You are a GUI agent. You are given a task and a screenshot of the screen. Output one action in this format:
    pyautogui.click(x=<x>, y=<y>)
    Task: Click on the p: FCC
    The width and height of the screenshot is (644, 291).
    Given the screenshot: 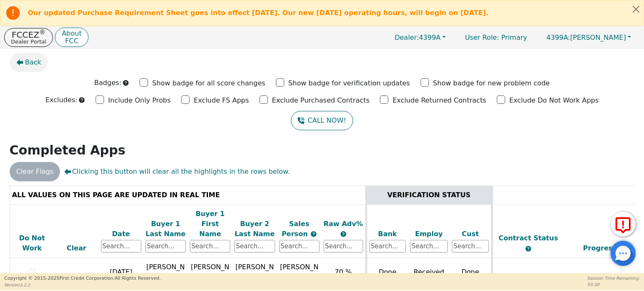 What is the action you would take?
    pyautogui.click(x=72, y=41)
    